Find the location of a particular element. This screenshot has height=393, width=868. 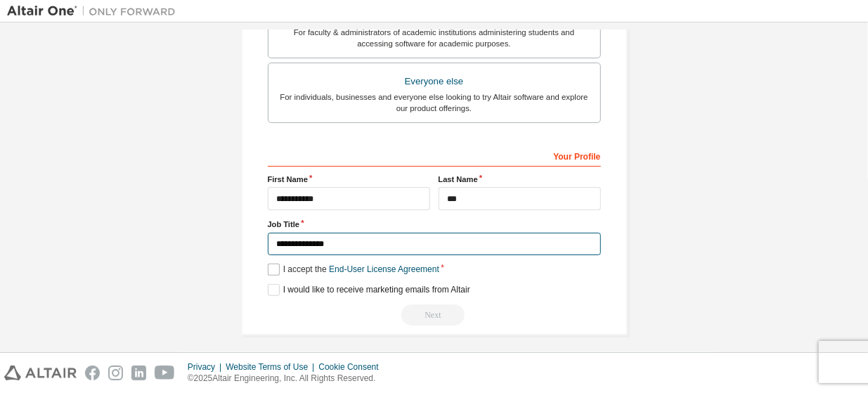

label: I would like to receive marketing emails from Altair is located at coordinates (369, 289).